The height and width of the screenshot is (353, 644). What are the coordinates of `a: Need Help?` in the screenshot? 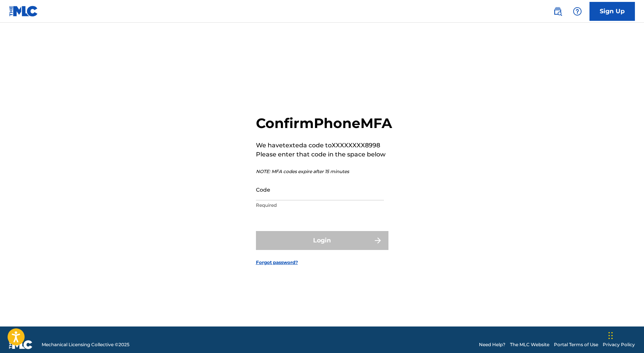 It's located at (492, 345).